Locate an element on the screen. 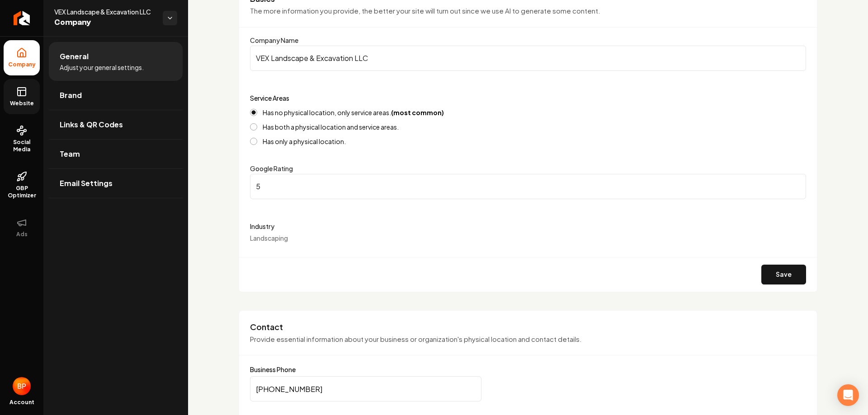 The height and width of the screenshot is (415, 868). span: Links & QR Codes is located at coordinates (92, 125).